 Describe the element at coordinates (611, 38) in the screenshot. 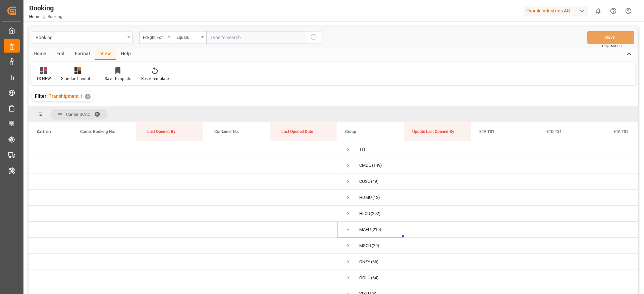

I see `button: Save` at that location.